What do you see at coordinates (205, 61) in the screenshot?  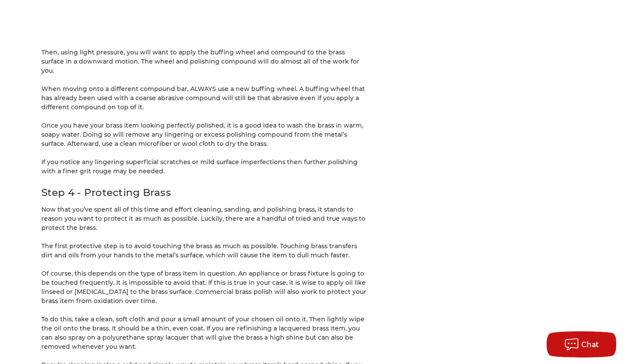 I see `p: Then, using light pressure, you will want to apply the buffing wheel and compound to the brass su...` at bounding box center [205, 61].